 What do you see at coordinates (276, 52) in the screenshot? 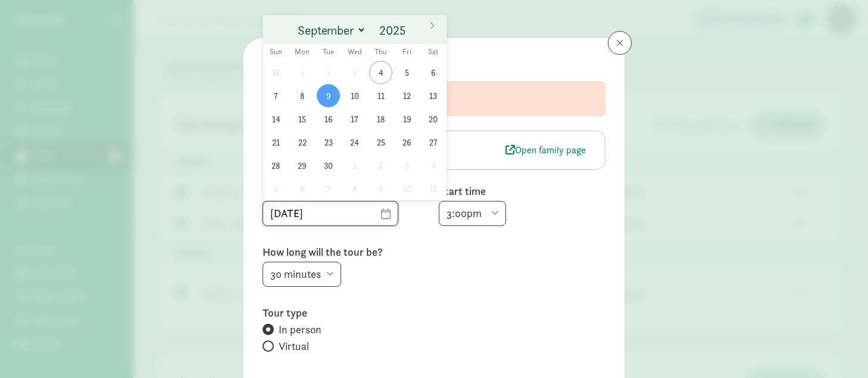
I see `span: Sun` at bounding box center [276, 52].